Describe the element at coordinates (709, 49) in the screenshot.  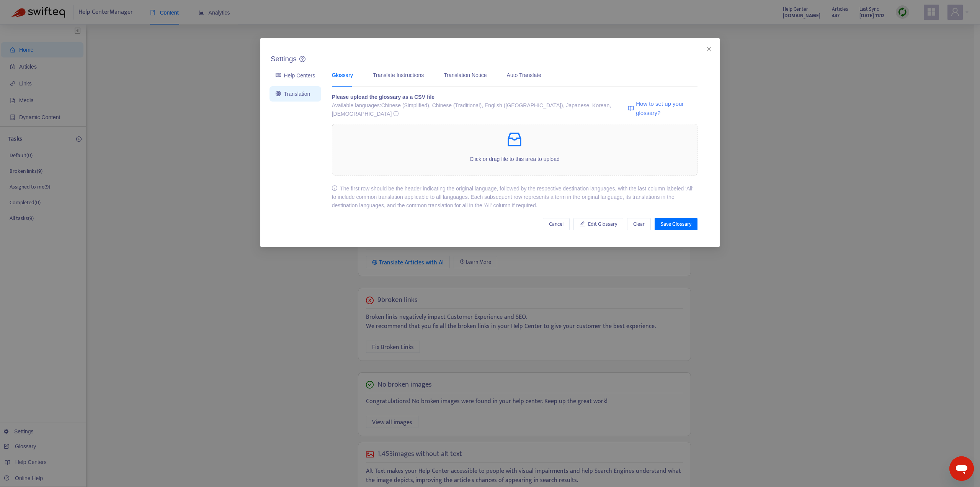
I see `span: close` at that location.